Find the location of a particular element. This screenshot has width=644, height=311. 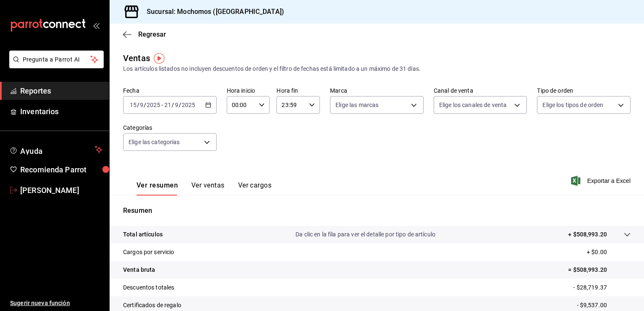

img: Tooltip marker is located at coordinates (159, 58).